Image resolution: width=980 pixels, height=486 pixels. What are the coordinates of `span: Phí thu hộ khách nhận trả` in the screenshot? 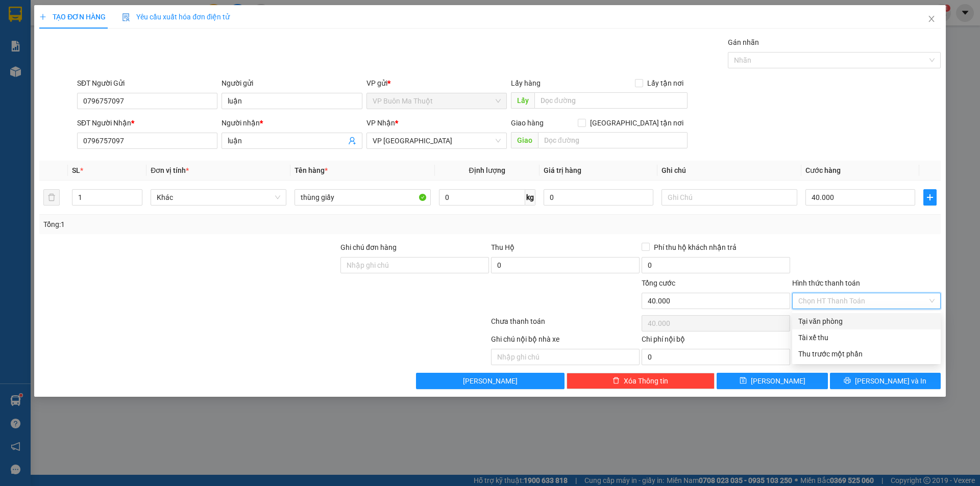 It's located at (696, 247).